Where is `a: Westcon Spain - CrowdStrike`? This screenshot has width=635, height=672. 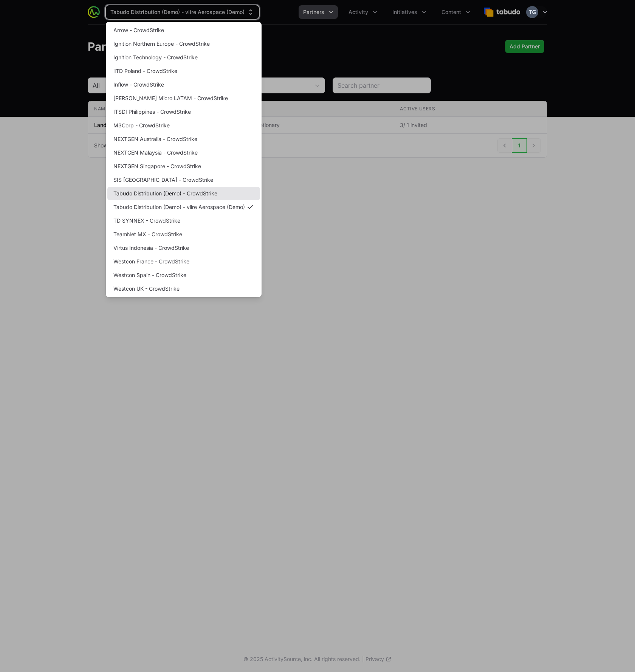 a: Westcon Spain - CrowdStrike is located at coordinates (183, 275).